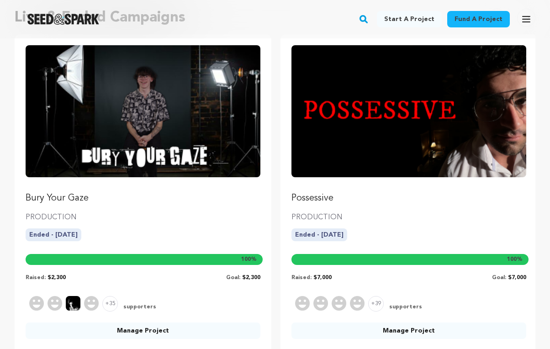 This screenshot has height=349, width=550. I want to click on img: Seed&Spark Logo Dark Mode, so click(63, 19).